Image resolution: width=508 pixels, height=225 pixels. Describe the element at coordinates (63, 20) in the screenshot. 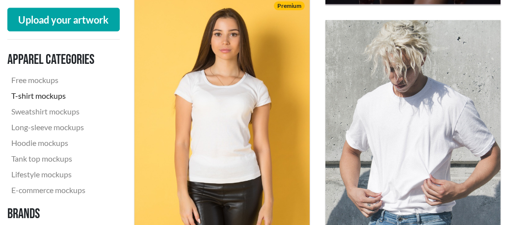

I see `button: Upload your artwork` at that location.